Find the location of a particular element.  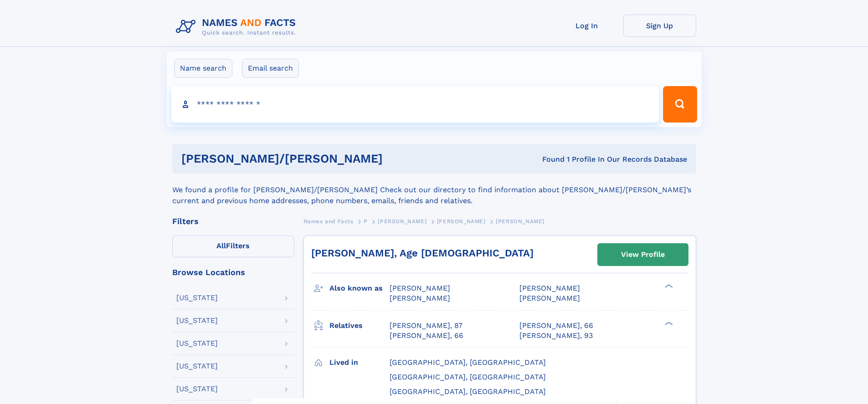

a: View Profile is located at coordinates (643, 255).